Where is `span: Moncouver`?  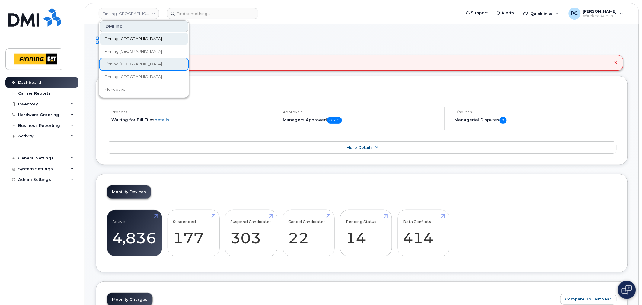 span: Moncouver is located at coordinates (116, 90).